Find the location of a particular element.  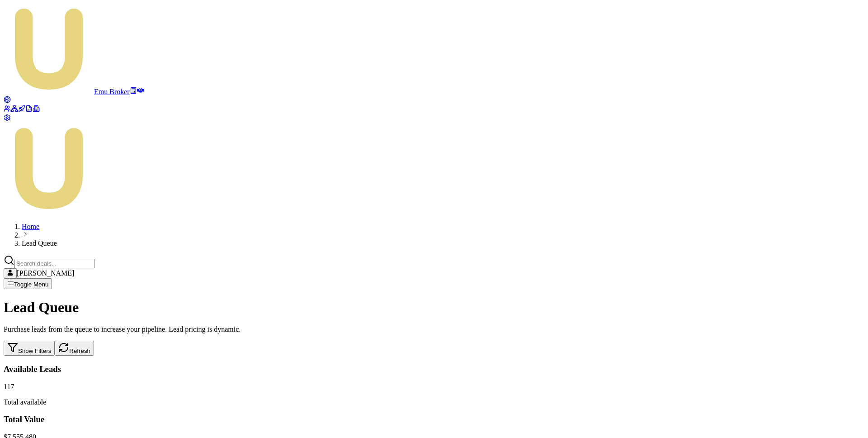

button: Toggle Menu is located at coordinates (28, 284).